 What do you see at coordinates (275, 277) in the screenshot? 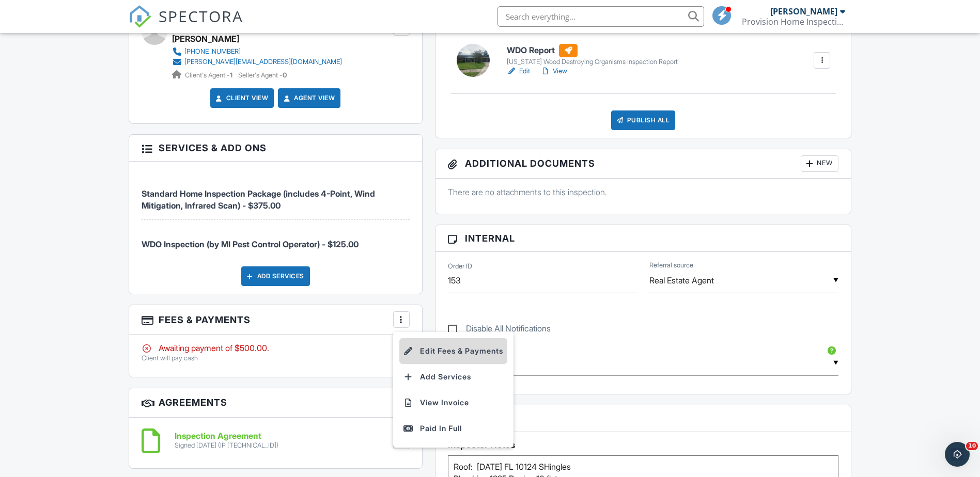
I see `div: Add Services` at bounding box center [275, 277].